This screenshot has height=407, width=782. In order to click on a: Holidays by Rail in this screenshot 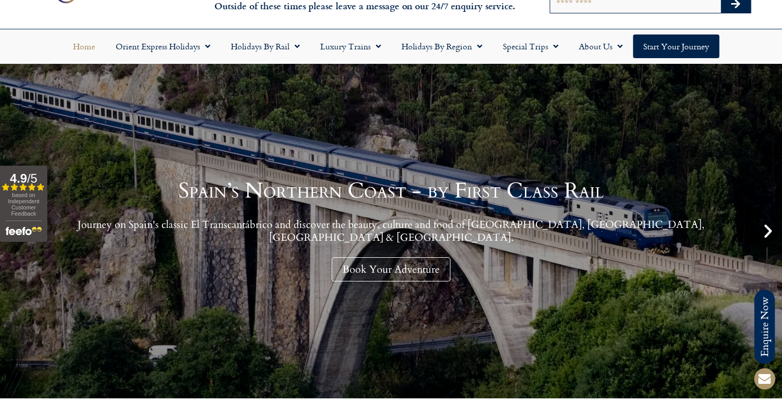, I will do `click(265, 46)`.